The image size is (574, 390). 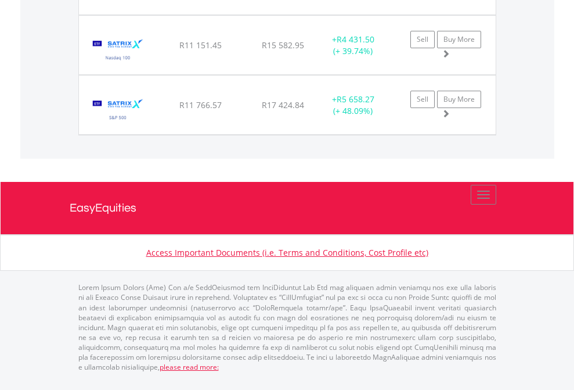 What do you see at coordinates (189, 366) in the screenshot?
I see `a: please read more:` at bounding box center [189, 366].